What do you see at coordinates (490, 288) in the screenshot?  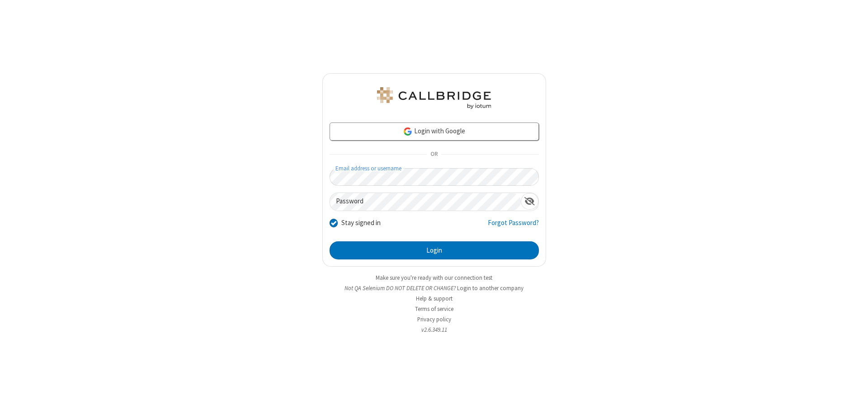 I see `button: Login to another company` at bounding box center [490, 288].